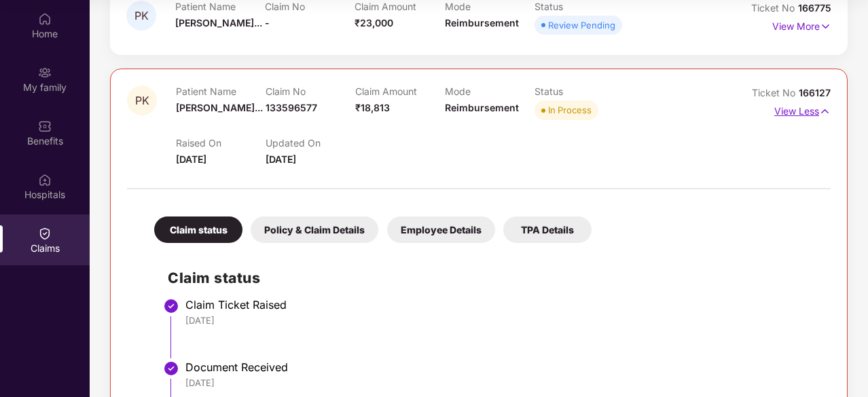  I want to click on span: ₹18,813, so click(372, 107).